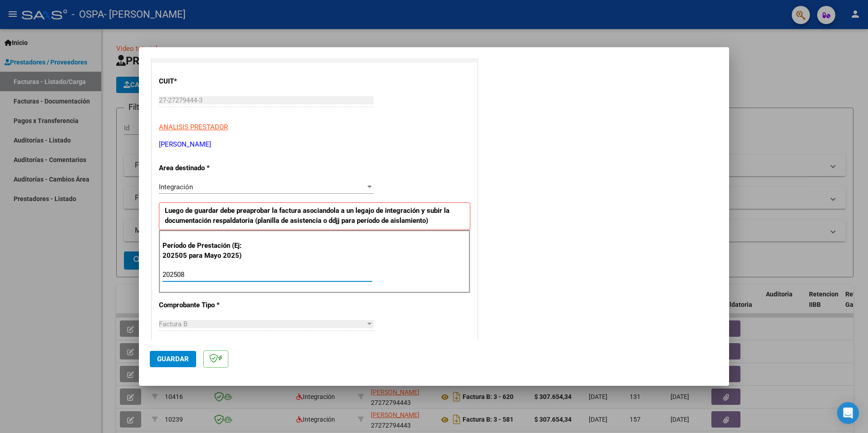 This screenshot has height=433, width=868. Describe the element at coordinates (307, 215) in the screenshot. I see `strong: Luego de guardar debe preaprobar la factura asociandola a un legajo de integración y subir la doc...` at that location.